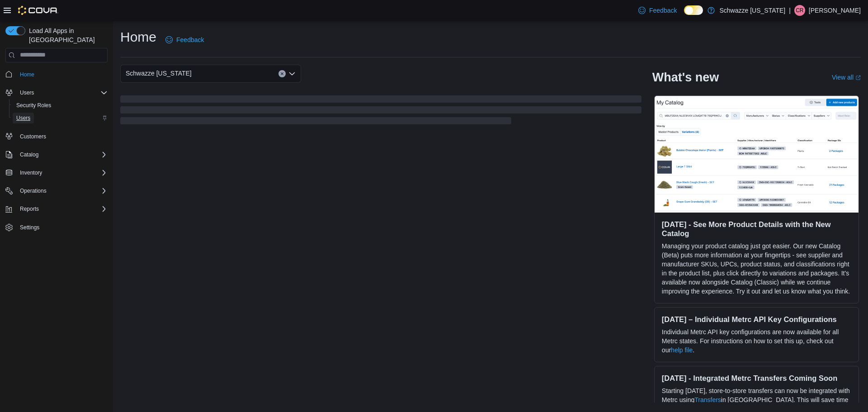 Image resolution: width=868 pixels, height=412 pixels. Describe the element at coordinates (756, 269) in the screenshot. I see `p: Managing your product catalog just got easier. Our new Catalog (Beta) puts more information at yo...` at that location.